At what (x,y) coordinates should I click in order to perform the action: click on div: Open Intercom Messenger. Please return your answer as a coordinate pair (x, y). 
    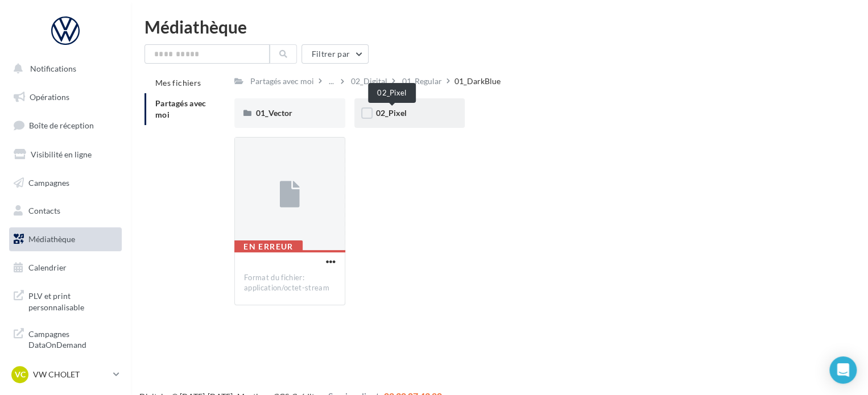
    Looking at the image, I should click on (843, 370).